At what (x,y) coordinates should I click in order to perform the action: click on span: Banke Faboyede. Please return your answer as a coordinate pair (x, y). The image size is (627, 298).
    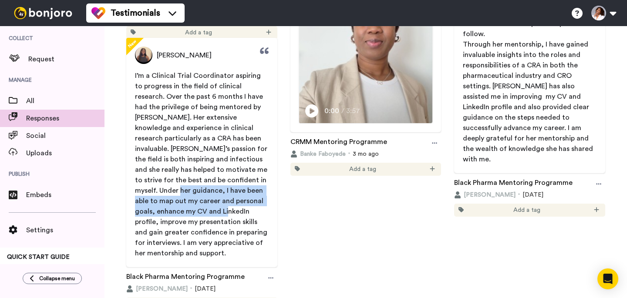
    Looking at the image, I should click on (323, 154).